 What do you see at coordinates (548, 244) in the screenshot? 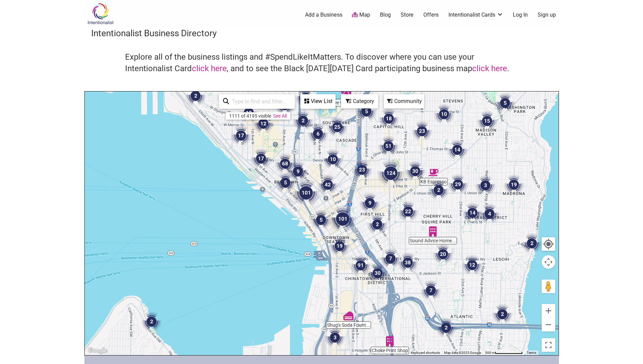
I see `button: Your Location` at bounding box center [548, 244].